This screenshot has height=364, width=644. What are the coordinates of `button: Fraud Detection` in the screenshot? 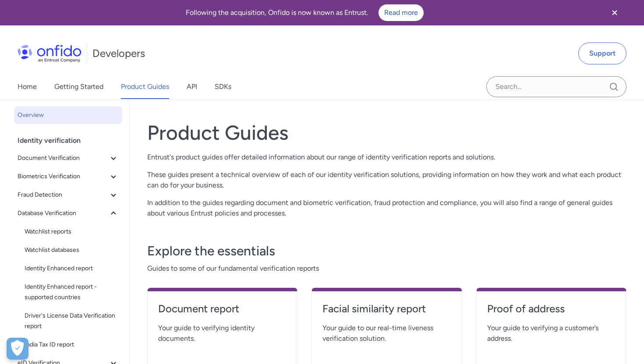 It's located at (68, 195).